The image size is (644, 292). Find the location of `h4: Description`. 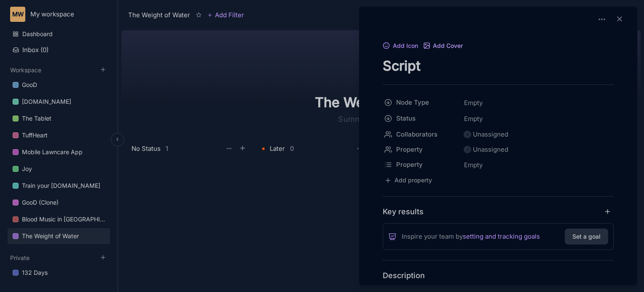

h4: Description is located at coordinates (498, 275).